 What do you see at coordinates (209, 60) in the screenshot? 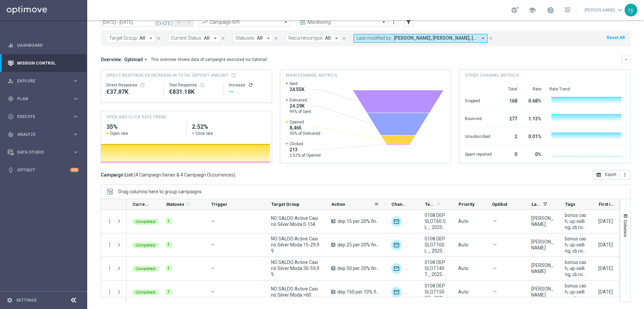
I see `div: This overview shows data of campaigns executed via Optimail` at bounding box center [209, 60].